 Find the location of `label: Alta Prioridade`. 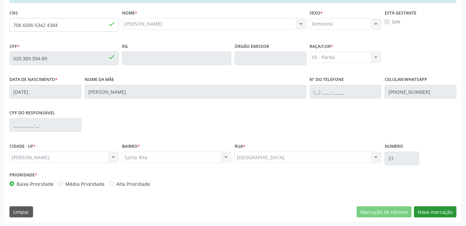

label: Alta Prioridade is located at coordinates (133, 184).